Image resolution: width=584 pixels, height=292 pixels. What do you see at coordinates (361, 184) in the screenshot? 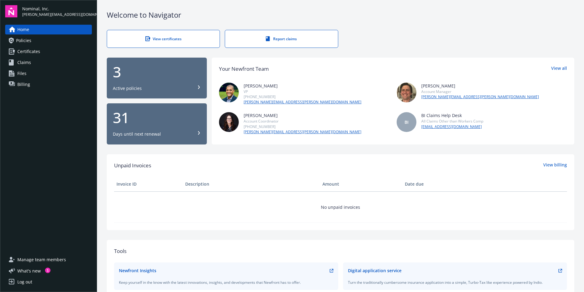
I see `th: Amount` at bounding box center [361, 184].